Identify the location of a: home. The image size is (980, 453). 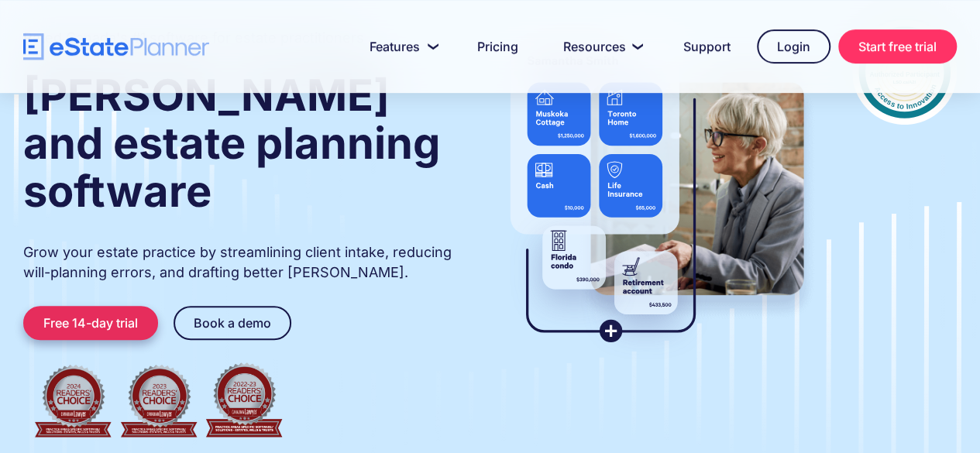
(116, 46).